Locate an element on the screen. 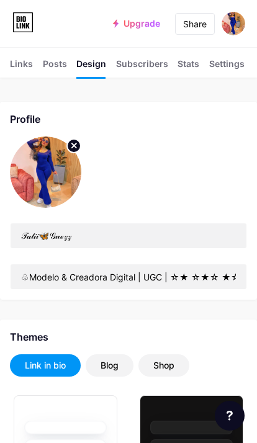  a: Upgrade is located at coordinates (136, 24).